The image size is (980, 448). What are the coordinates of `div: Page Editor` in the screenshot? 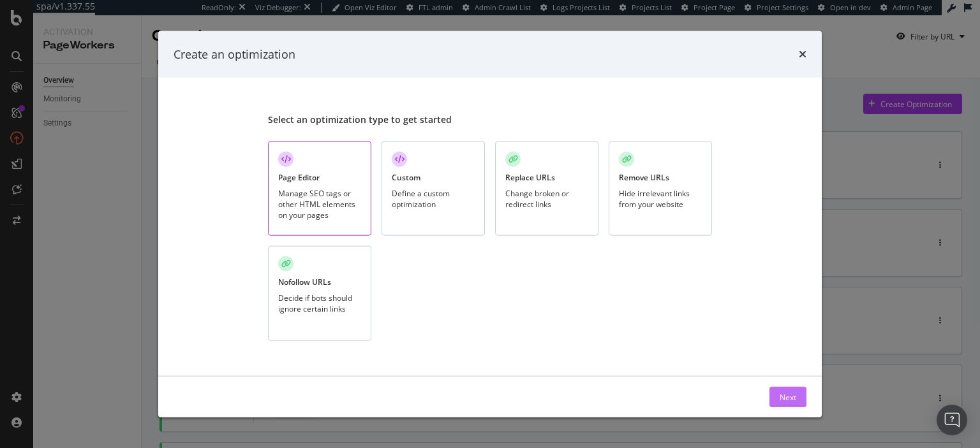 It's located at (298, 176).